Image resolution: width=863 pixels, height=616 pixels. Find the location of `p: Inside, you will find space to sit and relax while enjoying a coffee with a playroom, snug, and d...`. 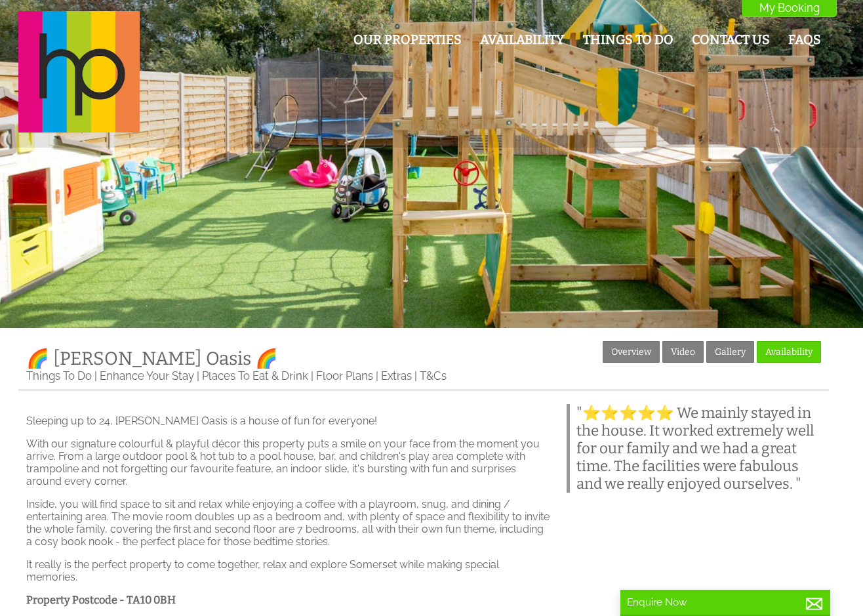

p: Inside, you will find space to sit and relax while enjoying a coffee with a playroom, snug, and d... is located at coordinates (289, 523).